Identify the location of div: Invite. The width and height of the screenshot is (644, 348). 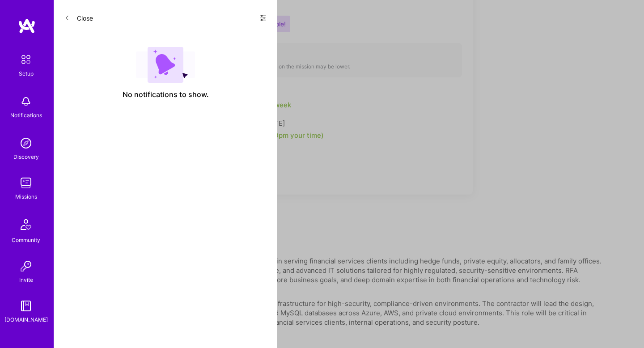
(26, 280).